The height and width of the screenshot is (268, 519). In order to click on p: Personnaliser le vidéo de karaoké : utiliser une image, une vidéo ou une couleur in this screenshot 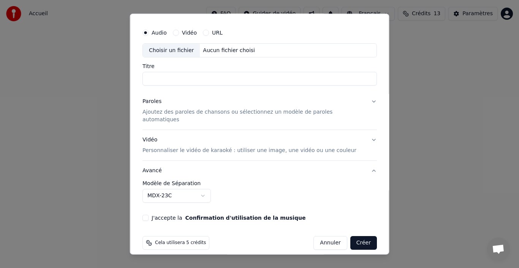, I will do `click(249, 150)`.